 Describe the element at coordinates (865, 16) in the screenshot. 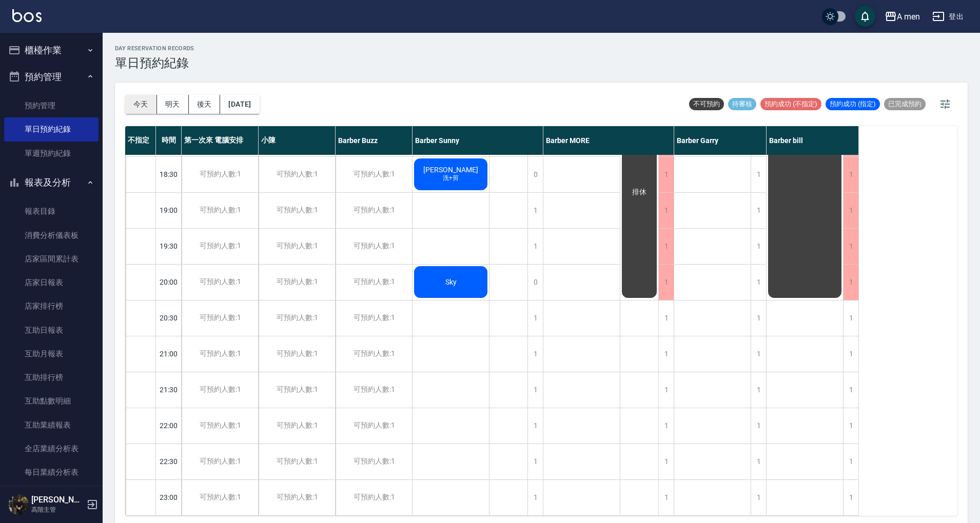

I see `button: save` at that location.